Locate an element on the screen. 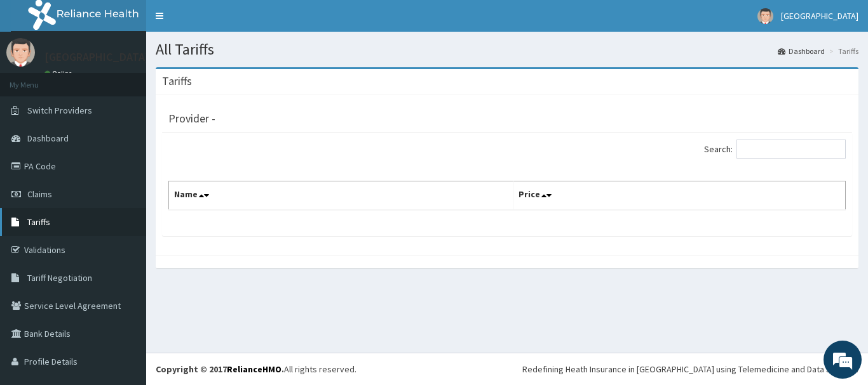 This screenshot has width=868, height=385. input: Search: is located at coordinates (791, 149).